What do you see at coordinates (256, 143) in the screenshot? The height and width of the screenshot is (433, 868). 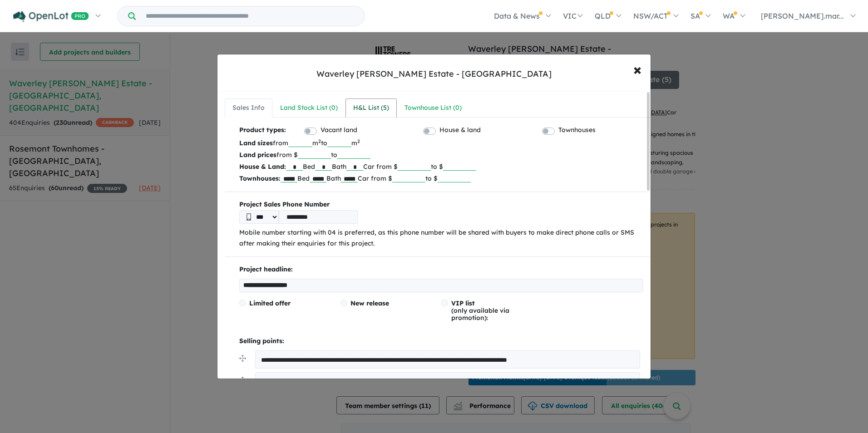 I see `b: Land sizes` at bounding box center [256, 143].